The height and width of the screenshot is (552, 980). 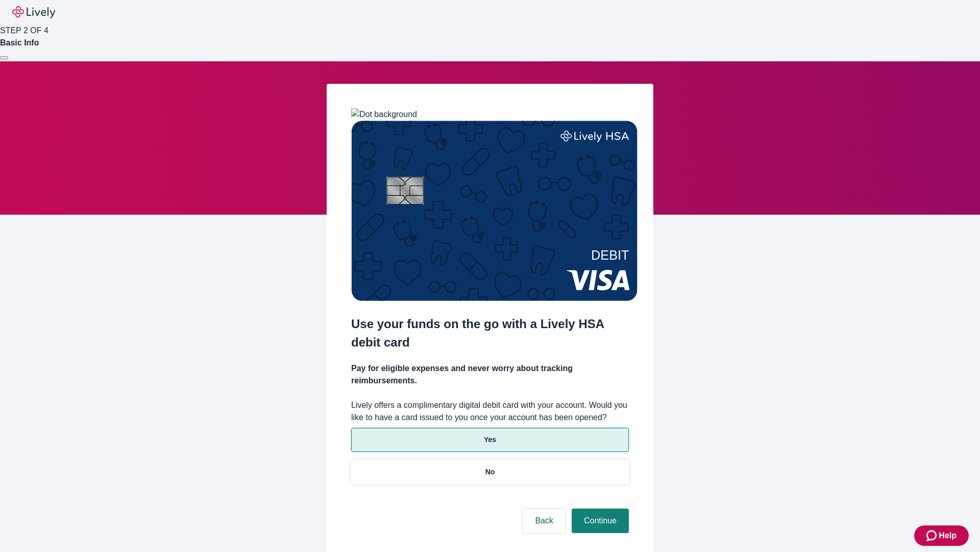 What do you see at coordinates (942, 535) in the screenshot?
I see `button: Zendesk support iconHelp` at bounding box center [942, 535].